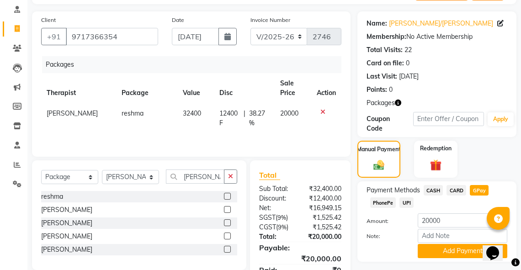 The image size is (521, 270). What do you see at coordinates (112, 37) in the screenshot?
I see `input: Search by Name/Mobile/Email/Code` at bounding box center [112, 37].